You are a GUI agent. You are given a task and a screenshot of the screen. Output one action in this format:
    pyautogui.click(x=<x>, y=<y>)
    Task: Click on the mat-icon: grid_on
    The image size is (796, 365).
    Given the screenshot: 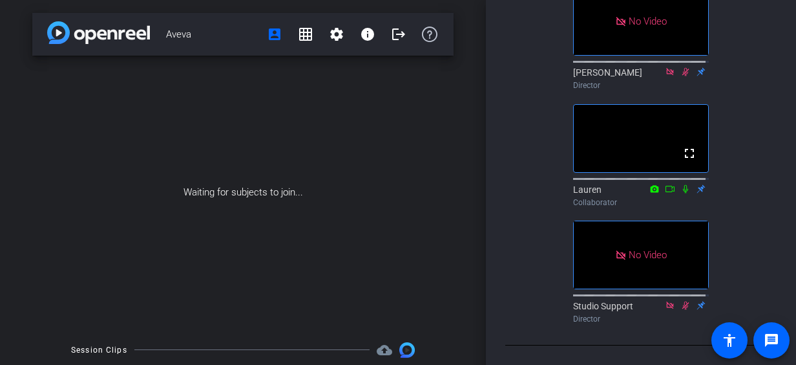 What is the action you would take?
    pyautogui.click(x=306, y=34)
    